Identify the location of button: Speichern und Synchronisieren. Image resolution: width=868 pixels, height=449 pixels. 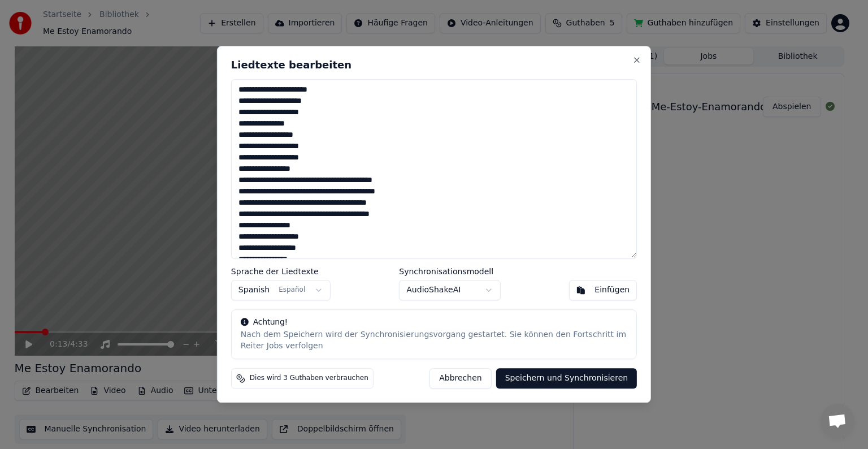
(567, 378).